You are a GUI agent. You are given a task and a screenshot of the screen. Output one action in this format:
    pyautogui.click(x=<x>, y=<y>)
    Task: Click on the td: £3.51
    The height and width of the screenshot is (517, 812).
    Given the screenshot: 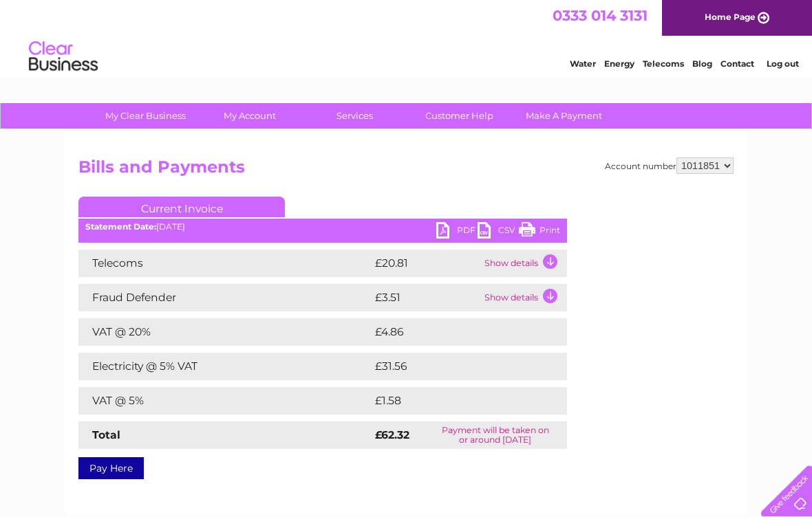 What is the action you would take?
    pyautogui.click(x=426, y=298)
    